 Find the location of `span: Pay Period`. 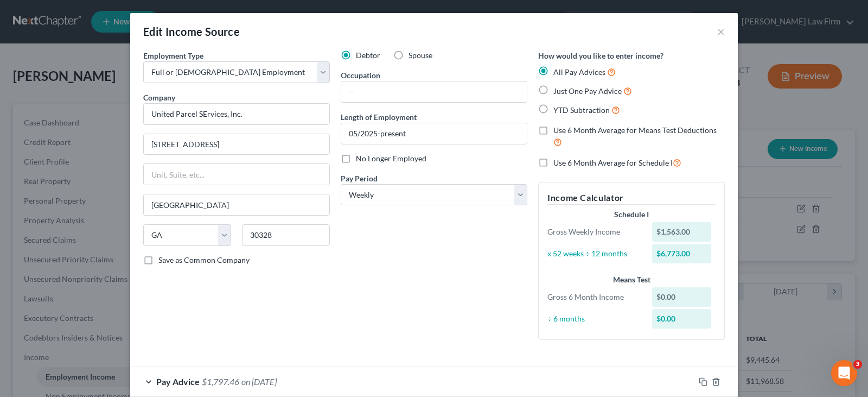

span: Pay Period is located at coordinates (359, 178).